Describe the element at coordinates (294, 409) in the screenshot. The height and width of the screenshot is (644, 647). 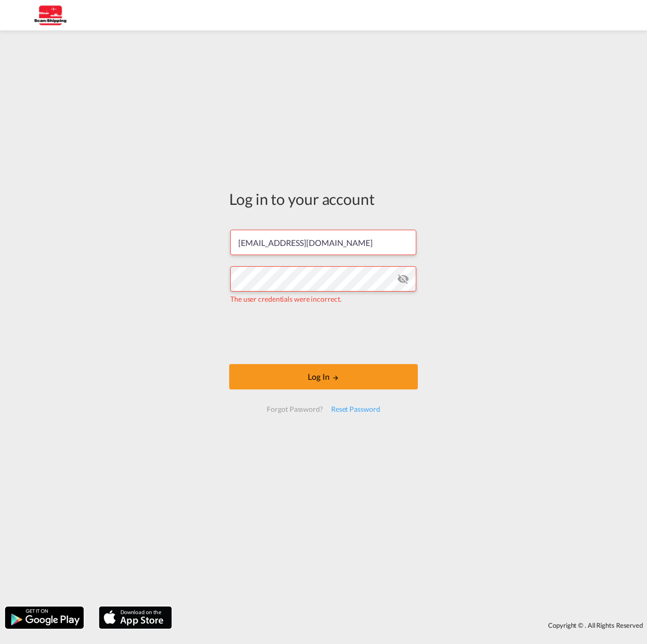
I see `div: Forgot Password?` at that location.